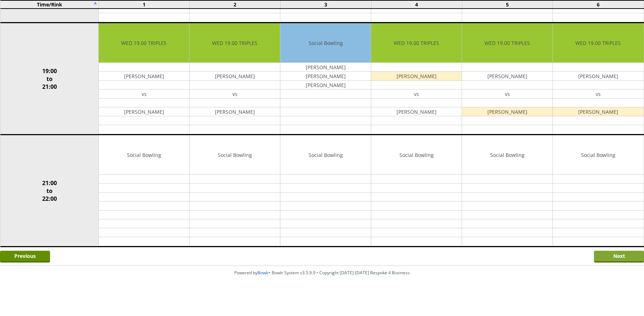 The width and height of the screenshot is (644, 316). I want to click on td: 1, so click(144, 4).